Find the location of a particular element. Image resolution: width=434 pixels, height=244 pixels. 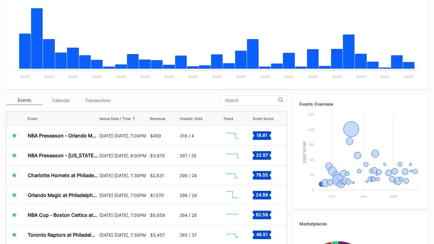

text: 150 is located at coordinates (312, 144).